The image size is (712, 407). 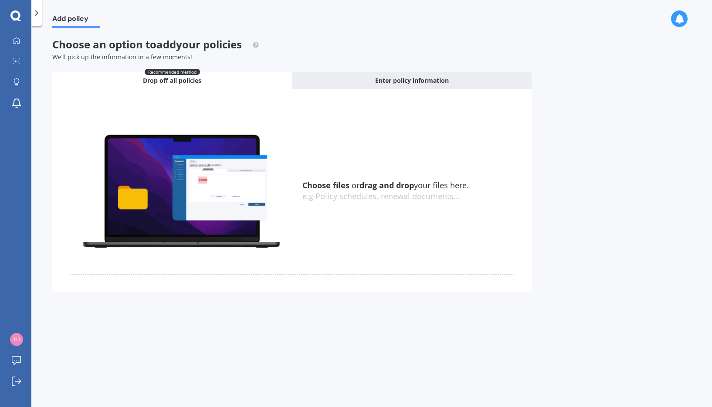 I want to click on img: upload.de96410c8ce839c3fdd5.gif, so click(x=181, y=190).